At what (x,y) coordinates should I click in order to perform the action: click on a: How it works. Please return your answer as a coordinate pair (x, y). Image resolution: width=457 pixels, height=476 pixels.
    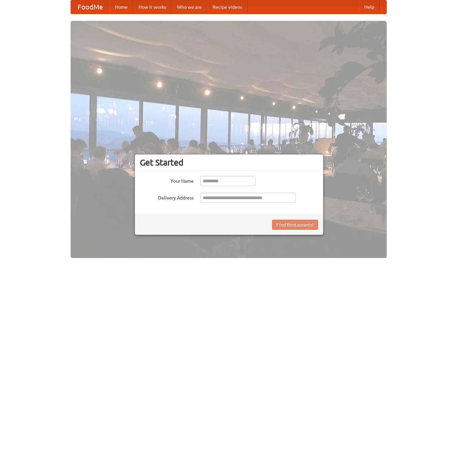
    Looking at the image, I should click on (152, 7).